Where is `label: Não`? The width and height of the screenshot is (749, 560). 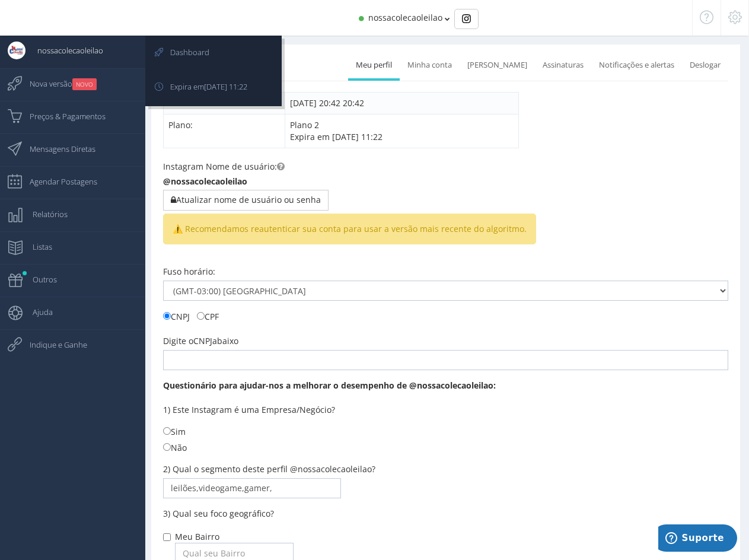 label: Não is located at coordinates (175, 447).